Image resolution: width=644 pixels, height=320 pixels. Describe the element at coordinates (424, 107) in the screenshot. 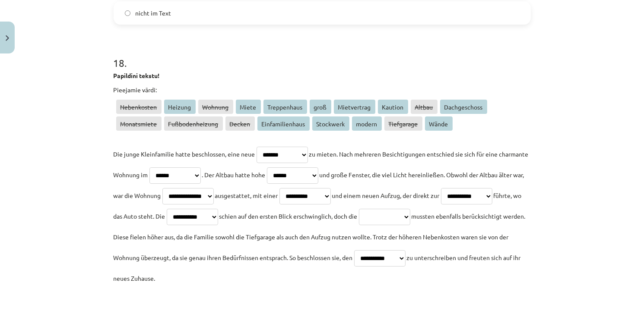

I see `span: Altbau` at that location.